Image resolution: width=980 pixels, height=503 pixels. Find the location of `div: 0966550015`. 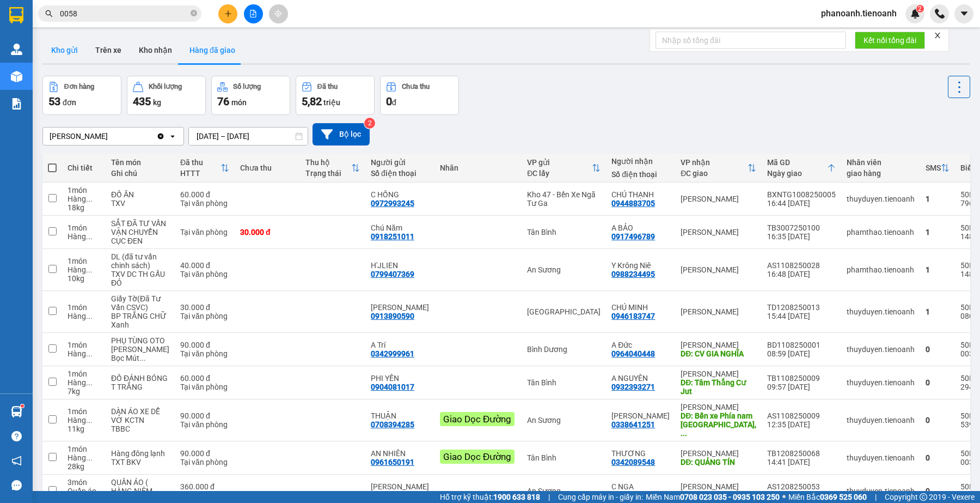

div: 0966550015 is located at coordinates (634, 495).